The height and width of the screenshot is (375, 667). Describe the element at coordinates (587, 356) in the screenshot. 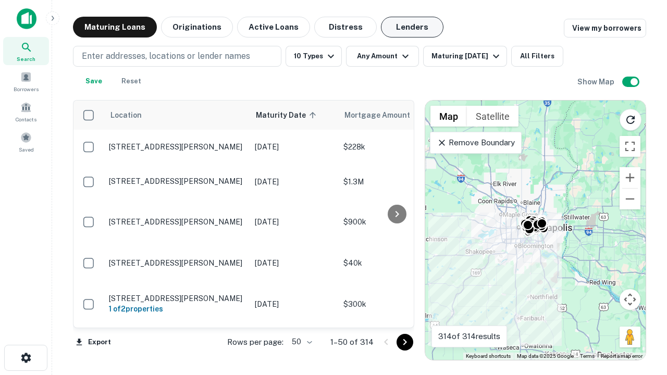

I see `a: Terms (opens in new tab)` at that location.